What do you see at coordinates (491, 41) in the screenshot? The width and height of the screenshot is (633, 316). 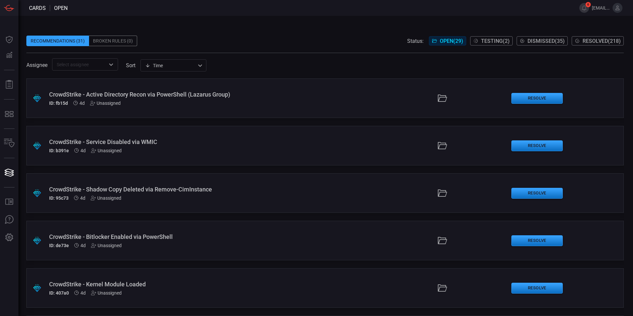 I see `button: Testing(2)` at bounding box center [491, 41].